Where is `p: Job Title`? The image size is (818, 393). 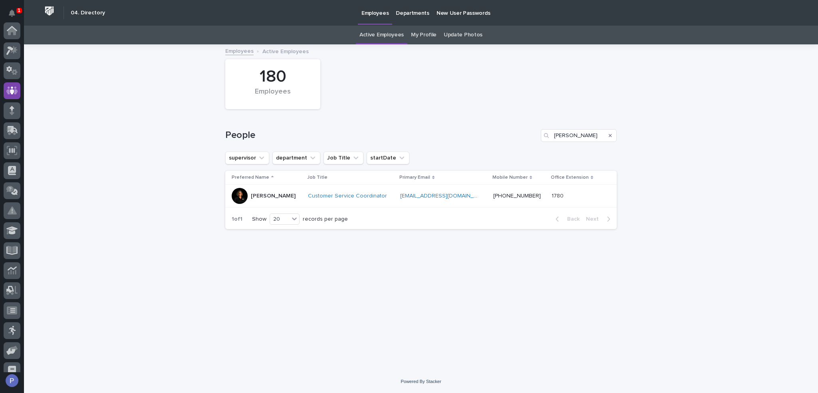
p: Job Title is located at coordinates (317, 177).